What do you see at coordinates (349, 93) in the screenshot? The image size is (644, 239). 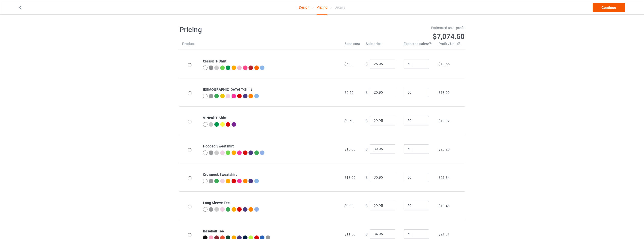 I see `span: $6.50` at bounding box center [349, 93].